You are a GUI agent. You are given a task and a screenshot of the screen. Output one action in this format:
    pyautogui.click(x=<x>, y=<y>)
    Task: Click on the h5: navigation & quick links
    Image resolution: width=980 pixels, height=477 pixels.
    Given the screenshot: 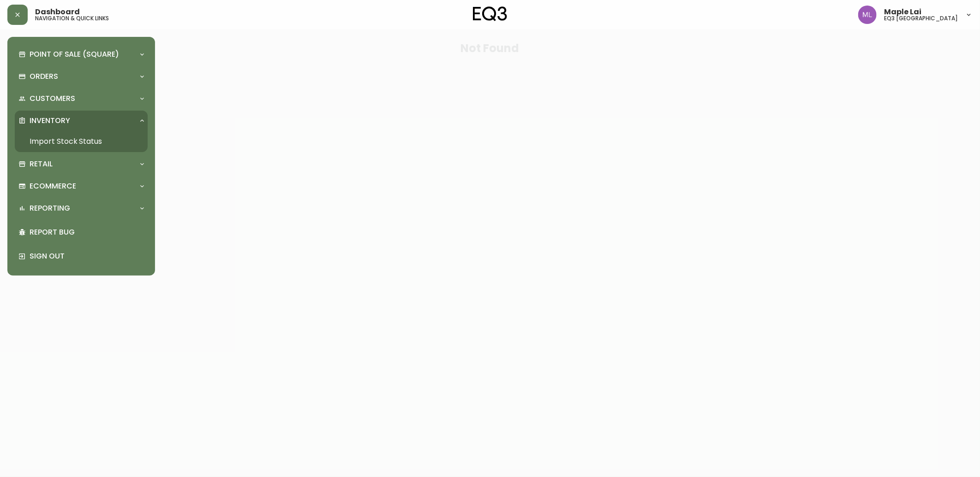 What is the action you would take?
    pyautogui.click(x=72, y=19)
    